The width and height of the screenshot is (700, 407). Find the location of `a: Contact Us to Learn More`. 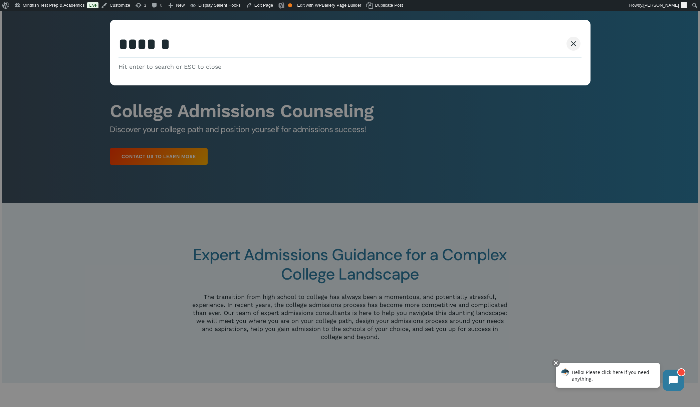

a: Contact Us to Learn More is located at coordinates (158, 156).